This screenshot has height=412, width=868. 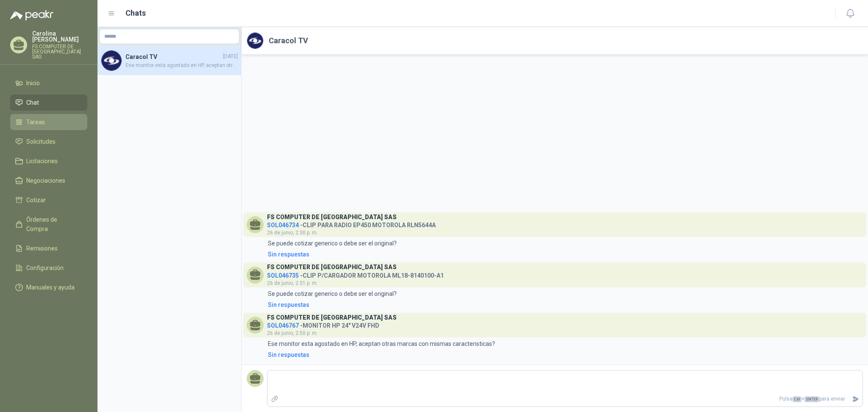 I want to click on span: Tareas, so click(x=36, y=122).